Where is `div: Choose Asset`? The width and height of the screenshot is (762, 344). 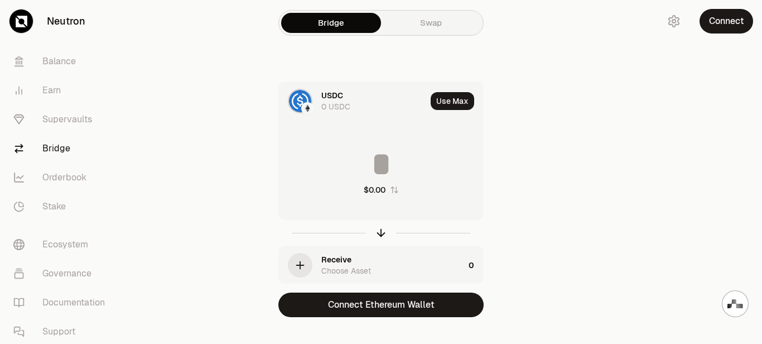
div: Choose Asset is located at coordinates (346, 271).